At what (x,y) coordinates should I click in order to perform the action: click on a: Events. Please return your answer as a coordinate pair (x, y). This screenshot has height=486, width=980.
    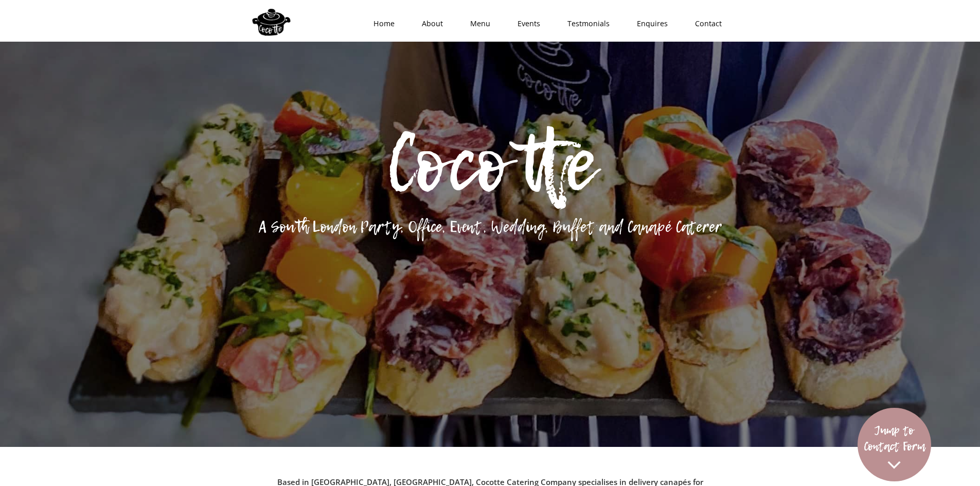
    Looking at the image, I should click on (525, 24).